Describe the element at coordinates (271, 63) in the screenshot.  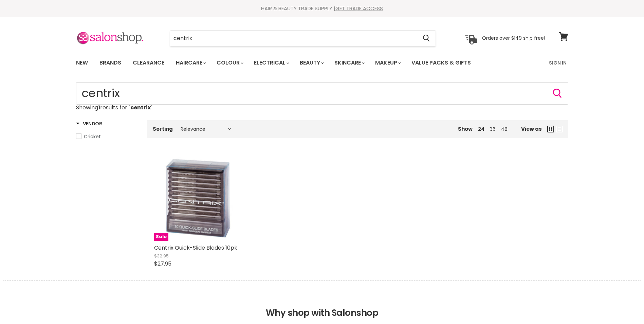
I see `a: Electrical` at that location.